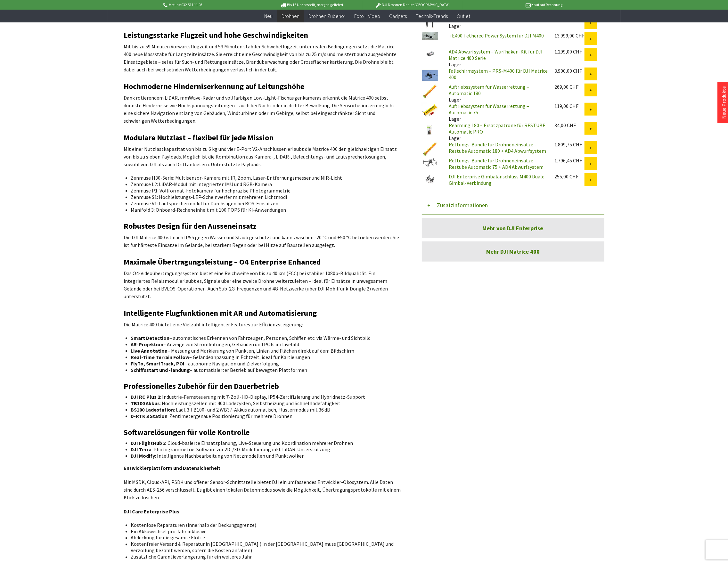  What do you see at coordinates (264, 490) in the screenshot?
I see `p: Mit MSDK, Cloud-API, PSDK und offener Sensor-Schnittstelle bietet DJI ein umfassendes Entwickler-...` at bounding box center [264, 490].